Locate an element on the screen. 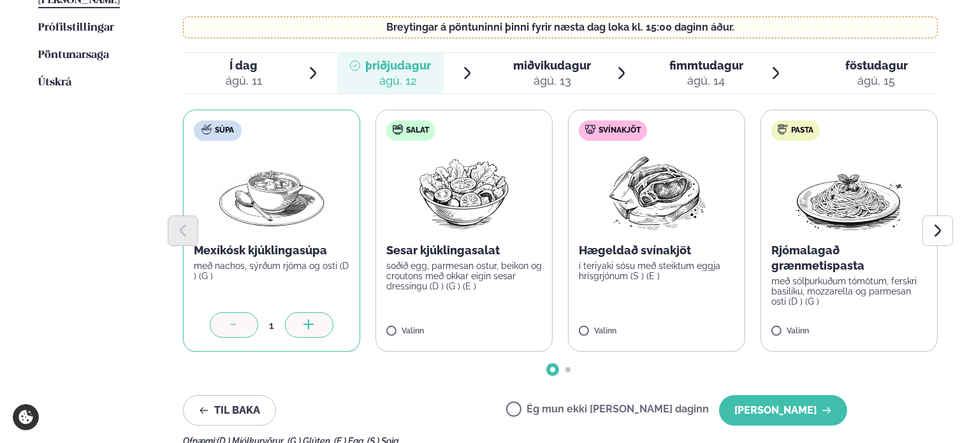 This screenshot has height=443, width=976. p: Mexíkósk kjúklingasúpa is located at coordinates (271, 250).